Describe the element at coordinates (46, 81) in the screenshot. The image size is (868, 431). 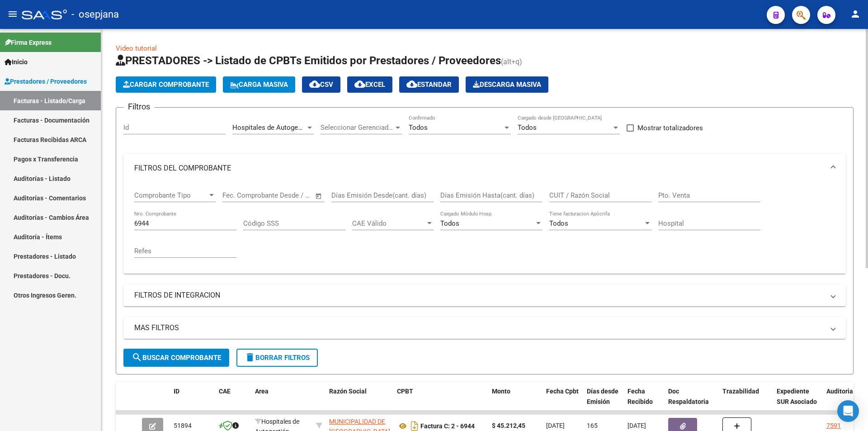
I see `span: Prestadores / Proveedores` at that location.